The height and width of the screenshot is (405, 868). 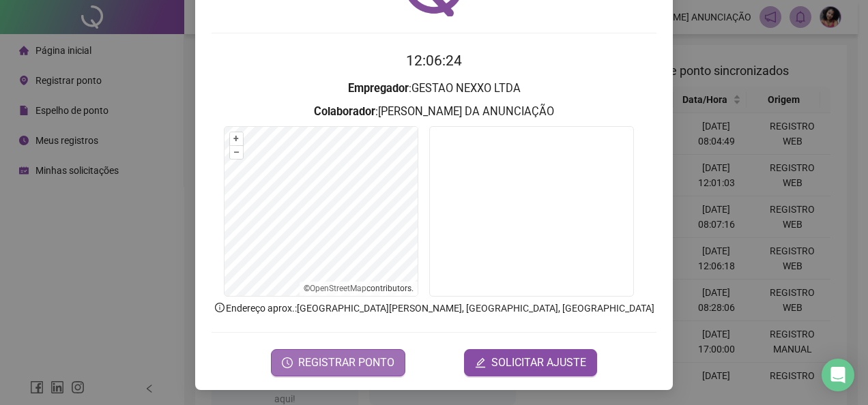 What do you see at coordinates (530, 363) in the screenshot?
I see `button: editSOLICITAR AJUSTE` at bounding box center [530, 363].